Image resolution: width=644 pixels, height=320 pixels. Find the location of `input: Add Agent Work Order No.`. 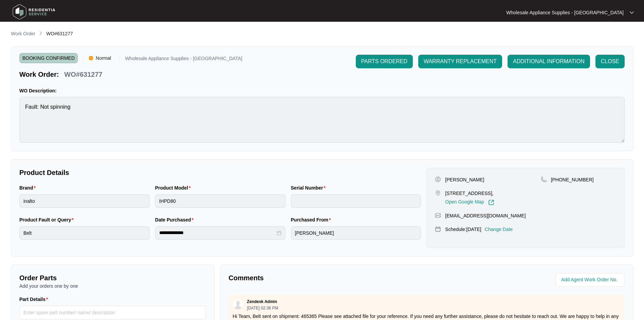

input: Add Agent Work Order No. is located at coordinates (591, 280).